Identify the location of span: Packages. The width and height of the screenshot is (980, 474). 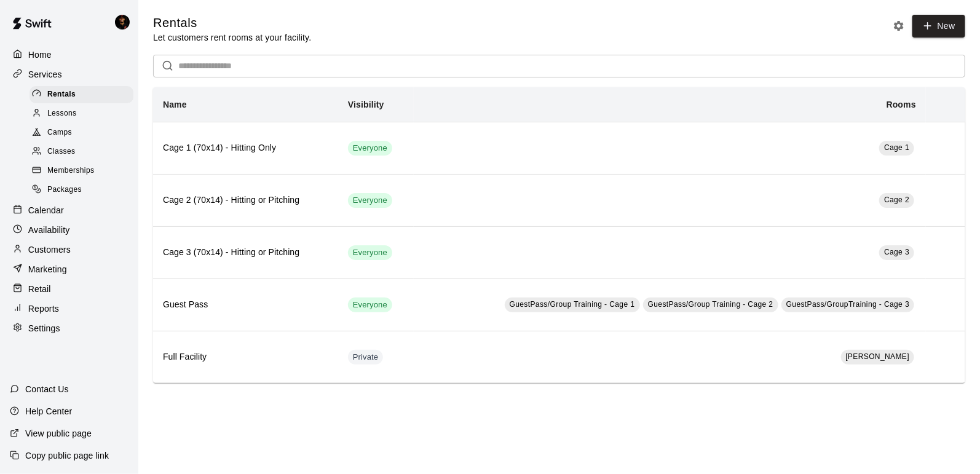
(65, 190).